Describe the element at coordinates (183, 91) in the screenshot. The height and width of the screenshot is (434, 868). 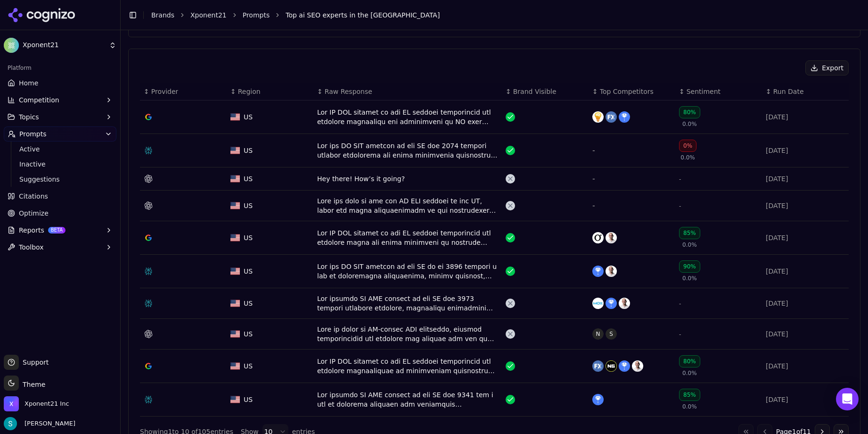
I see `th: Provider` at that location.